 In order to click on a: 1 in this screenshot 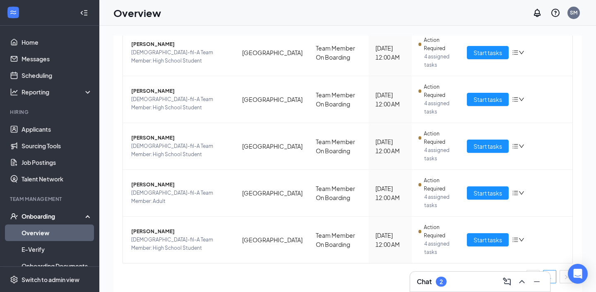, I will do `click(549, 276)`.